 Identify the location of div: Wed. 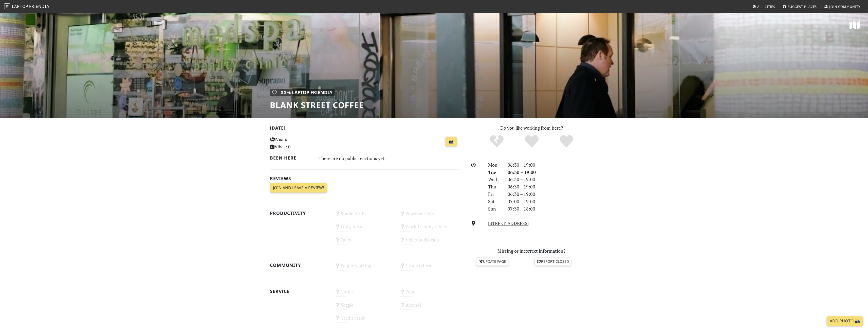
(494, 179).